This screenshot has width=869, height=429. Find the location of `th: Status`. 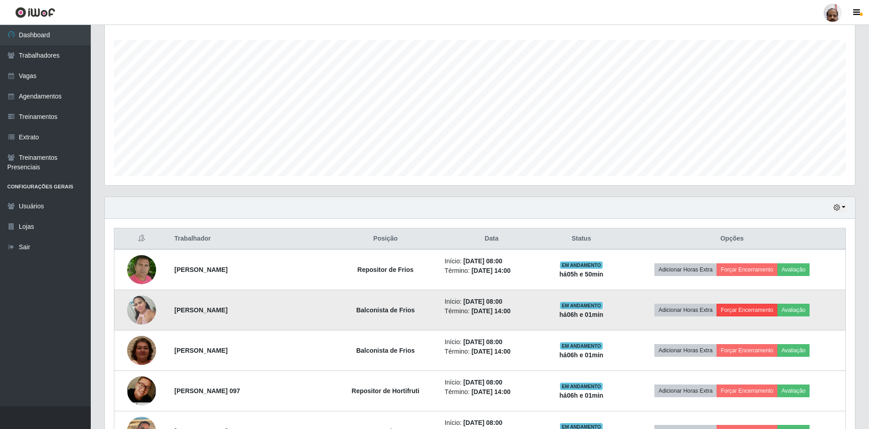

th: Status is located at coordinates (581, 239).